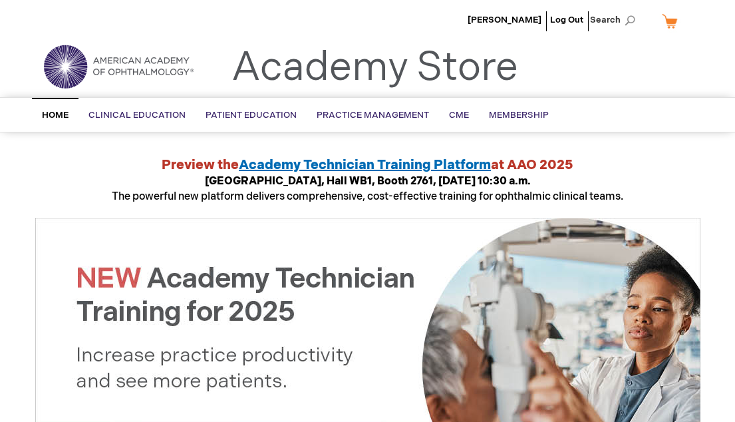  I want to click on span: Search, so click(615, 20).